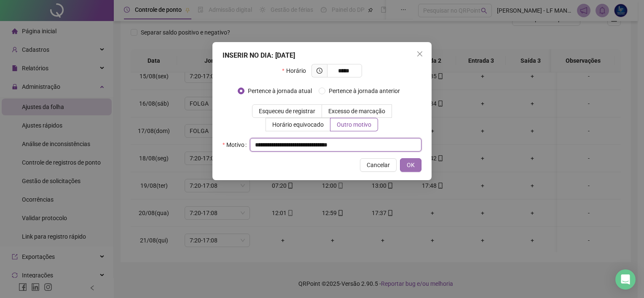 Image resolution: width=644 pixels, height=298 pixels. Describe the element at coordinates (420, 54) in the screenshot. I see `span: close` at that location.